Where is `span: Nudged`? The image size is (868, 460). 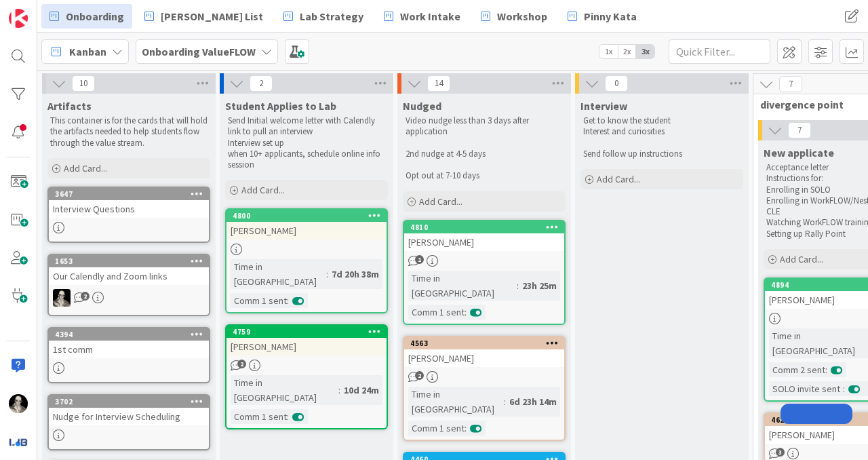 span: Nudged is located at coordinates (422, 105).